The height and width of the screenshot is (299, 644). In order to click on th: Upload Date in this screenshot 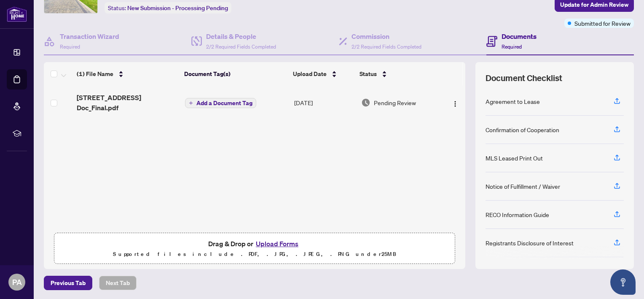, I will do `click(323, 74)`.